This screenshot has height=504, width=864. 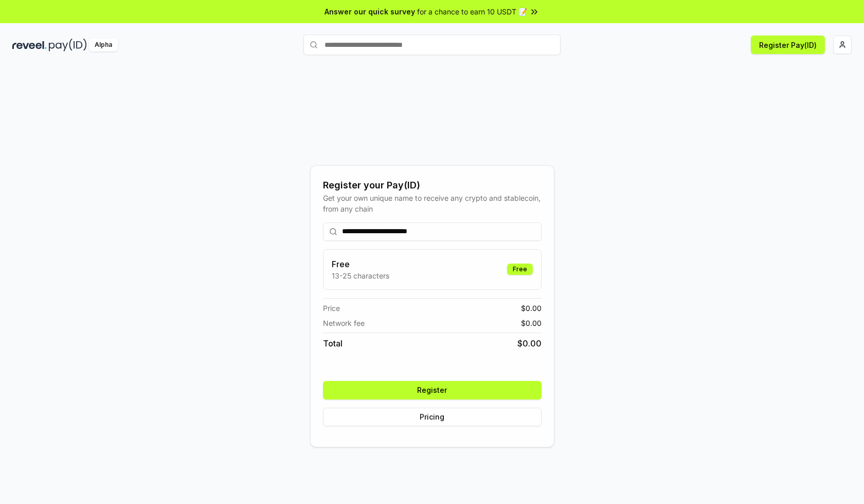 What do you see at coordinates (432, 390) in the screenshot?
I see `button: Register` at bounding box center [432, 390].